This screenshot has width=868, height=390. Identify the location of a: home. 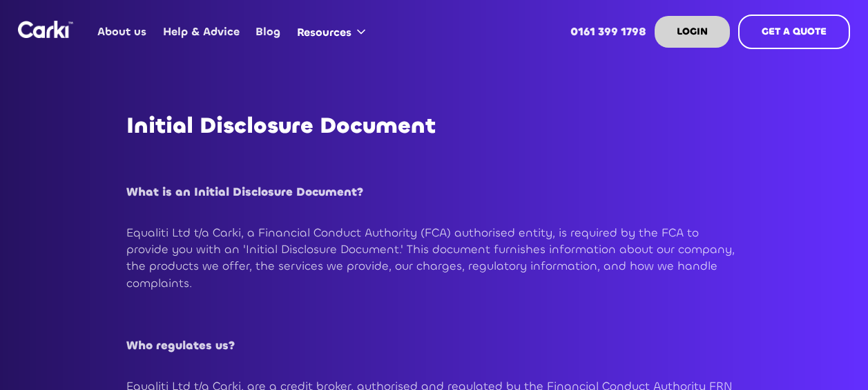
(46, 29).